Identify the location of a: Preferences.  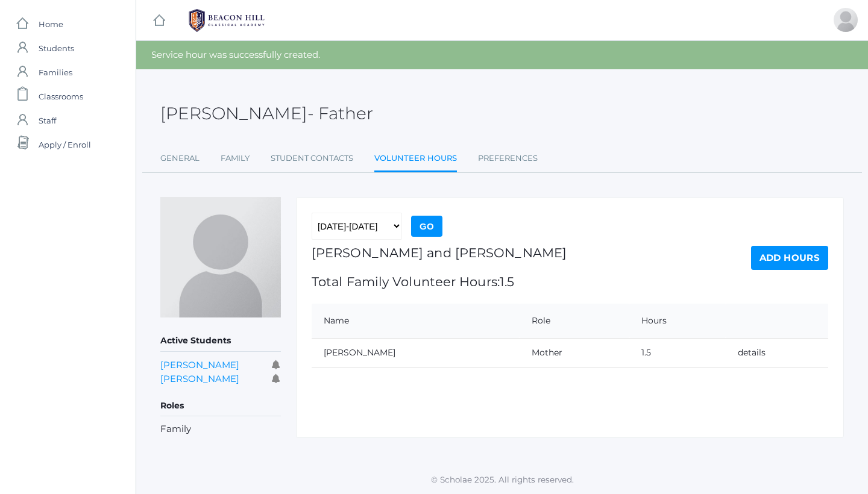
(508, 158).